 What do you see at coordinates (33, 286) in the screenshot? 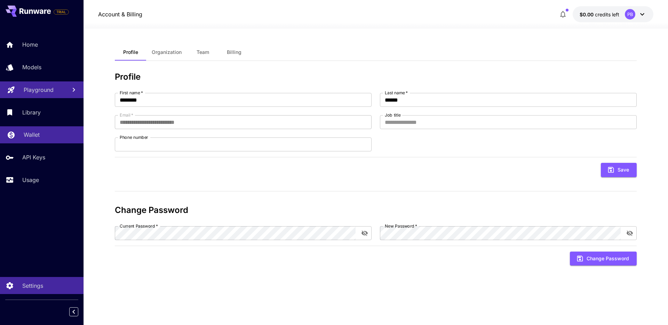
I see `p: Settings` at bounding box center [33, 286].